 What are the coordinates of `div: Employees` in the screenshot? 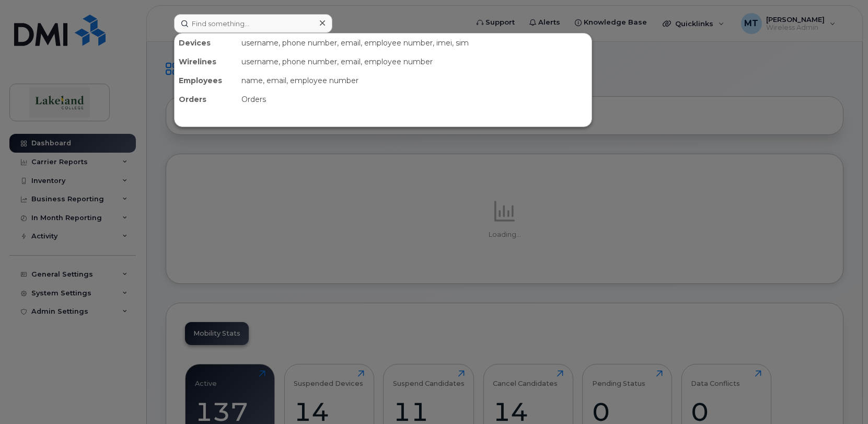 It's located at (206, 81).